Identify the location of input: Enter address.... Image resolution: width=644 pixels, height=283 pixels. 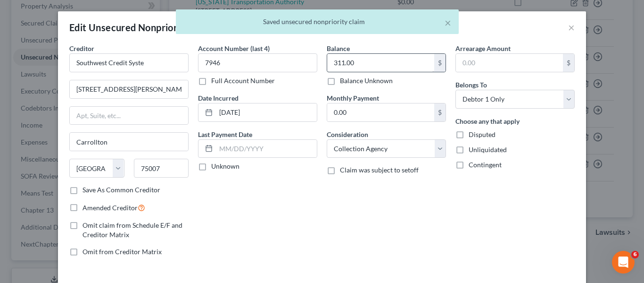
(128, 89).